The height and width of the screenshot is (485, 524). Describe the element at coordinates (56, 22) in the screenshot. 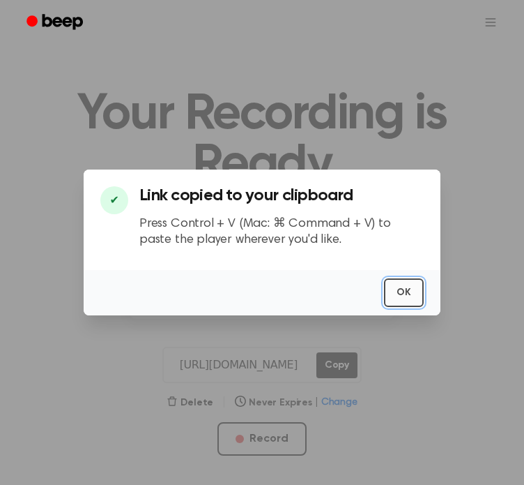

I see `a: Beep` at that location.